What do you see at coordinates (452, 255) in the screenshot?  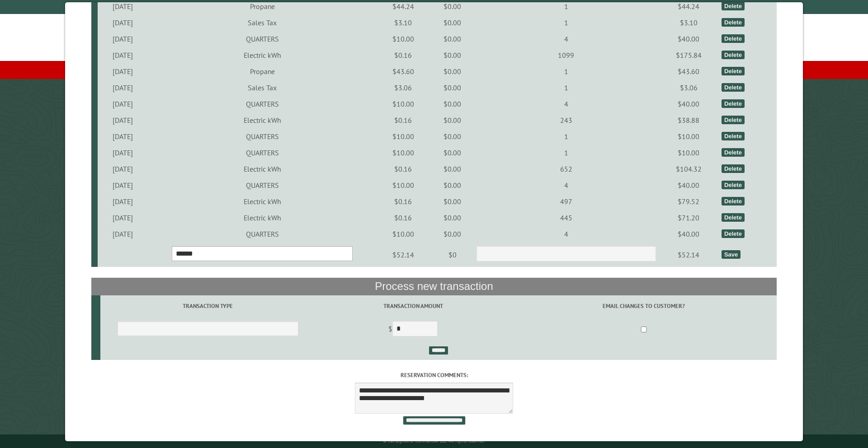 I see `td: $0` at bounding box center [452, 255].